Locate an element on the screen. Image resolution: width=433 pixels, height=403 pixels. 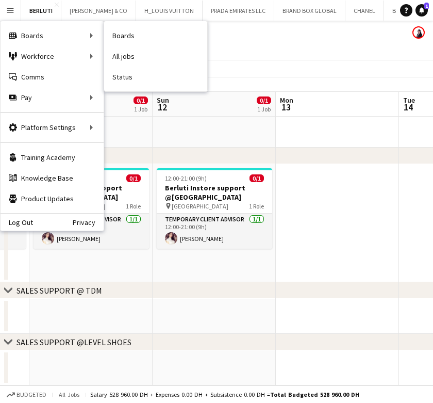
div: Boards is located at coordinates (52, 36).